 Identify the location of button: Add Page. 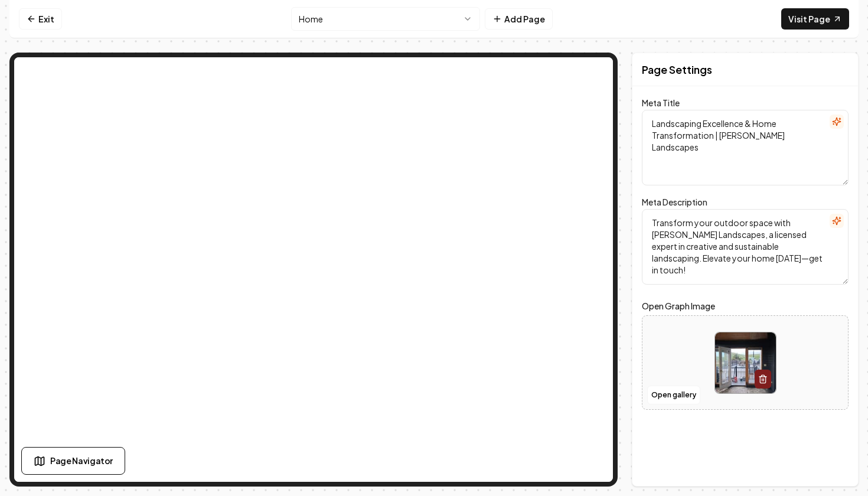
(519, 19).